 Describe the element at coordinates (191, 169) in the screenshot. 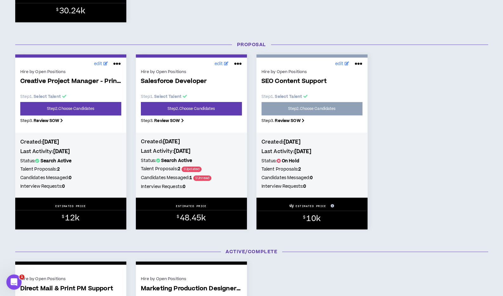

I see `span: 1 Updated` at that location.